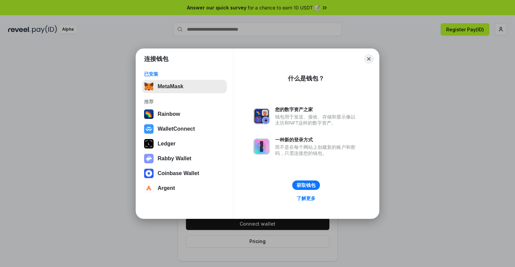 The width and height of the screenshot is (515, 267). What do you see at coordinates (306, 185) in the screenshot?
I see `button: 获取钱包` at bounding box center [306, 185].